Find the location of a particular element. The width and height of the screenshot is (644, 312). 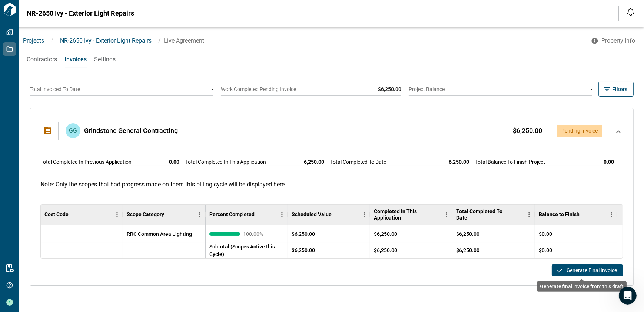

button: Property Info is located at coordinates (613, 41).